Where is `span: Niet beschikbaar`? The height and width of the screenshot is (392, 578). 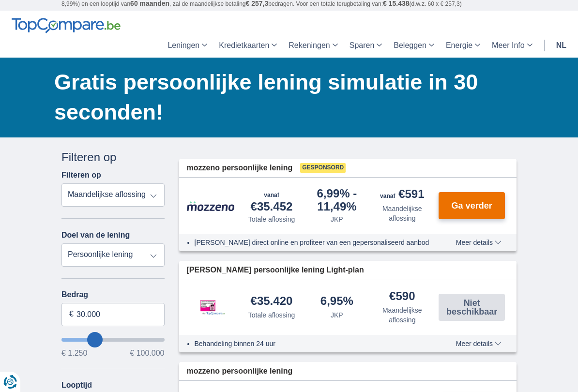
span: Niet beschikbaar is located at coordinates (472, 308).